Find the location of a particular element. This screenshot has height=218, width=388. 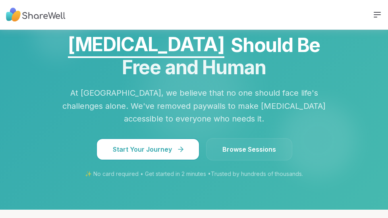

span: Free and Human is located at coordinates (194, 67).